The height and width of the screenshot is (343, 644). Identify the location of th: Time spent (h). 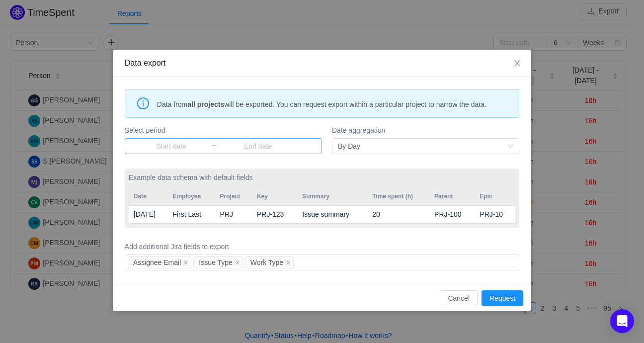
(398, 196).